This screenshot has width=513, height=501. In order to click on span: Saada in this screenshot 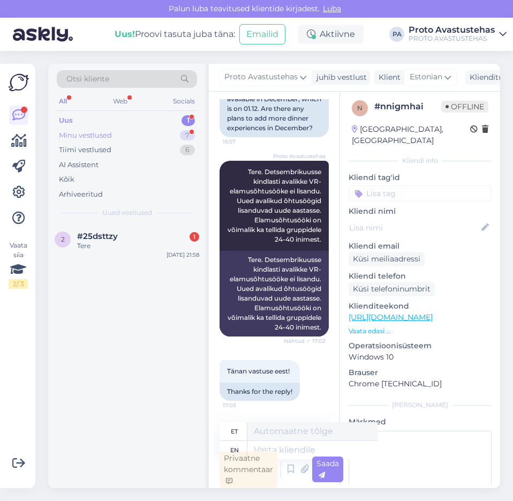, I will do `click(328, 469)`.